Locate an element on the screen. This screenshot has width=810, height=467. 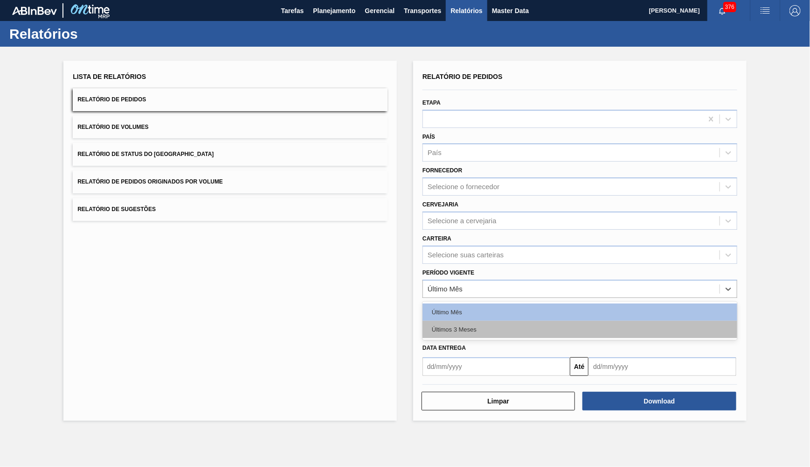
label: Fornecedor is located at coordinates (442, 170).